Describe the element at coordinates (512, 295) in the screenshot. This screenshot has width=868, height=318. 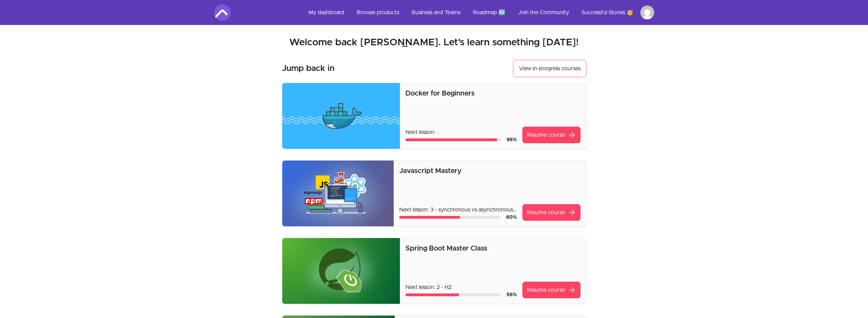
I see `span: 56 %` at that location.